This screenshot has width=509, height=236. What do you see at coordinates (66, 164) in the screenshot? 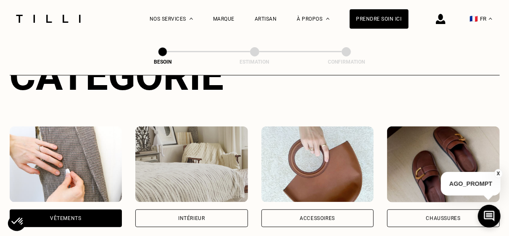
I see `img: Vêtements` at bounding box center [66, 164].